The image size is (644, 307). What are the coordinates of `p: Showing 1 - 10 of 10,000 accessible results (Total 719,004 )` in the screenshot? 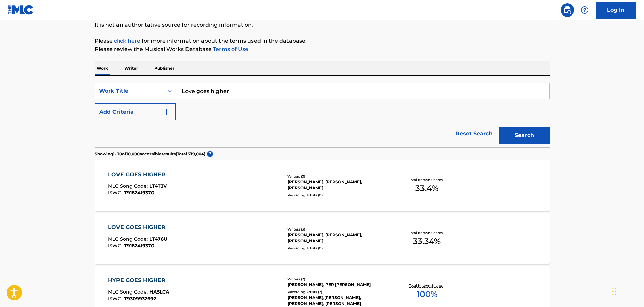 It's located at (149, 154).